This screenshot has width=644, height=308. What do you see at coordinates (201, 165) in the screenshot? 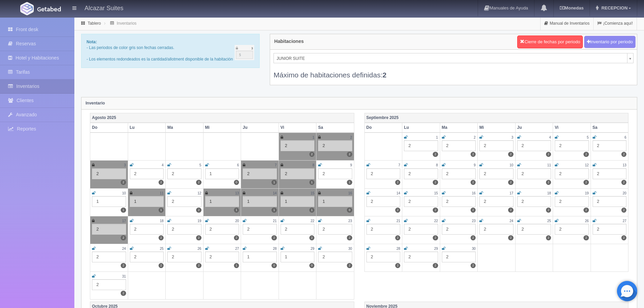
I see `small: 5` at bounding box center [201, 165].